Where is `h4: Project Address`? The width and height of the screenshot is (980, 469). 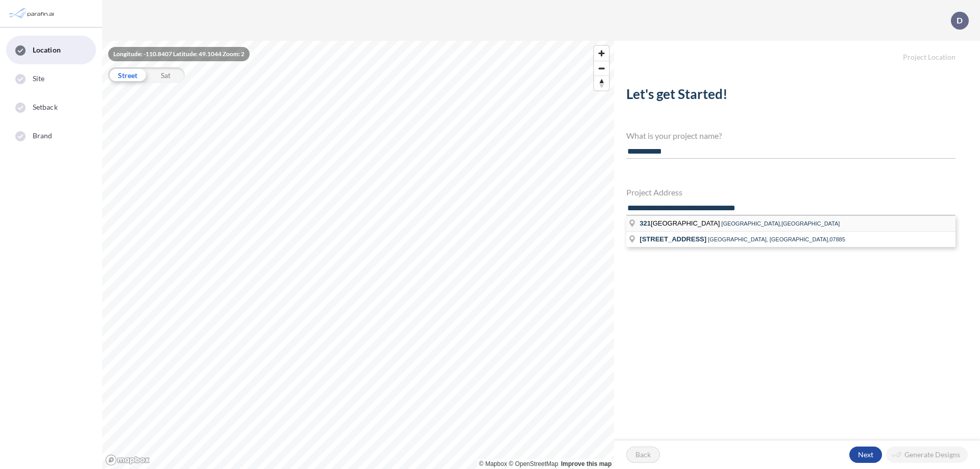 h4: Project Address is located at coordinates (791, 192).